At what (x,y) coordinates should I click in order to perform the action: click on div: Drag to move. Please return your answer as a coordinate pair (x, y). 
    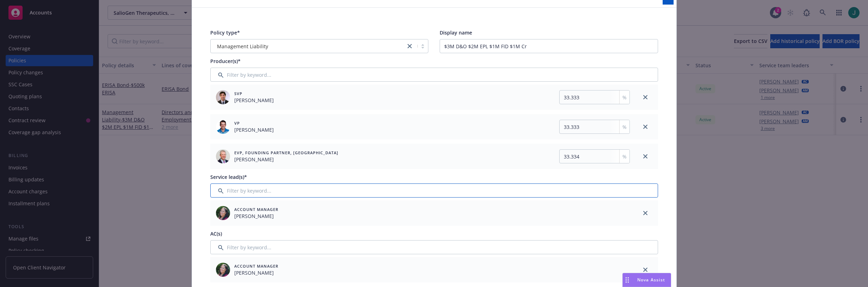
    Looking at the image, I should click on (627, 280).